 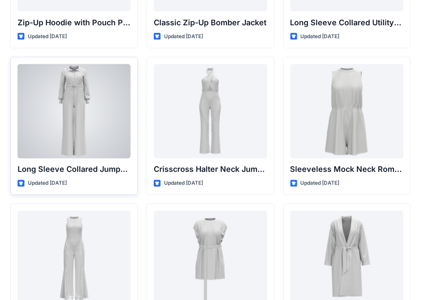 I want to click on p: Classic Zip-Up Bomber Jacket, so click(x=211, y=23).